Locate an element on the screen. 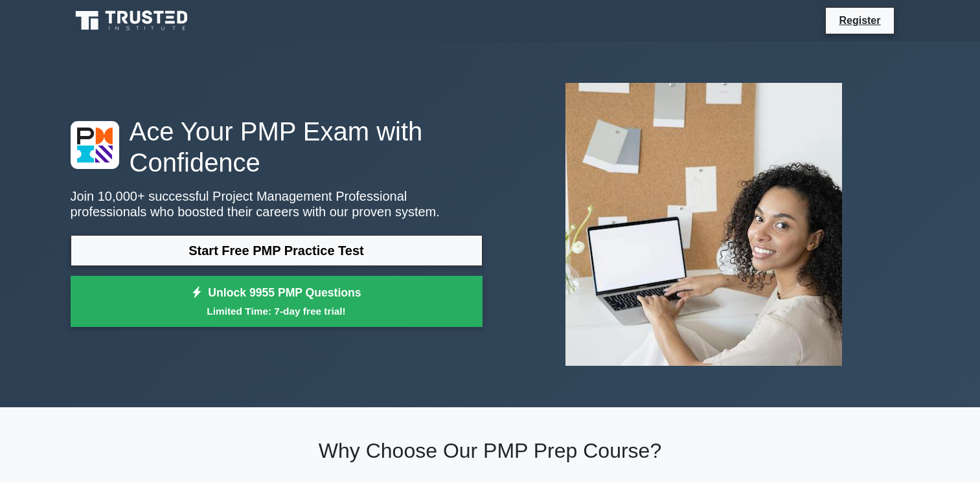 The height and width of the screenshot is (483, 980). a: Register is located at coordinates (859, 20).